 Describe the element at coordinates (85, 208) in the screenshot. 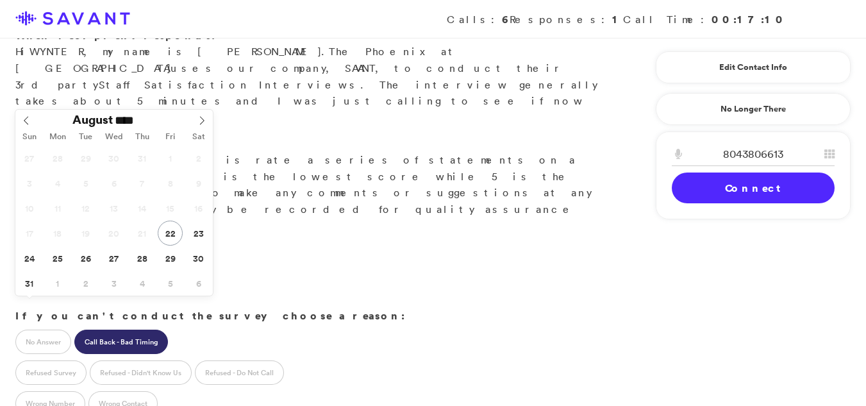

I see `span: August 12, 2025` at that location.